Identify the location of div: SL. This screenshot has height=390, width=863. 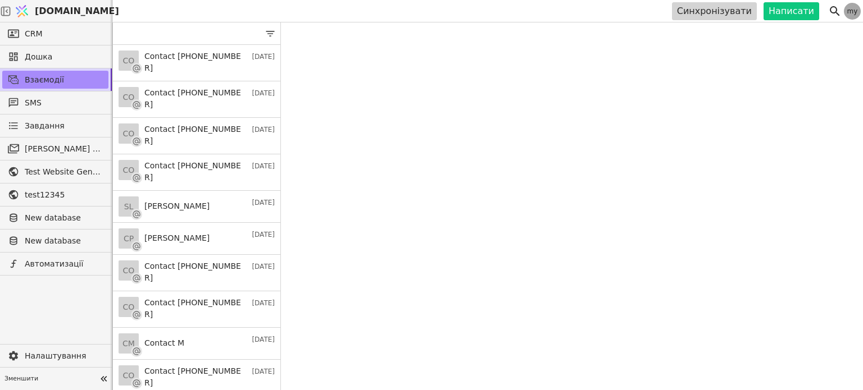
(129, 207).